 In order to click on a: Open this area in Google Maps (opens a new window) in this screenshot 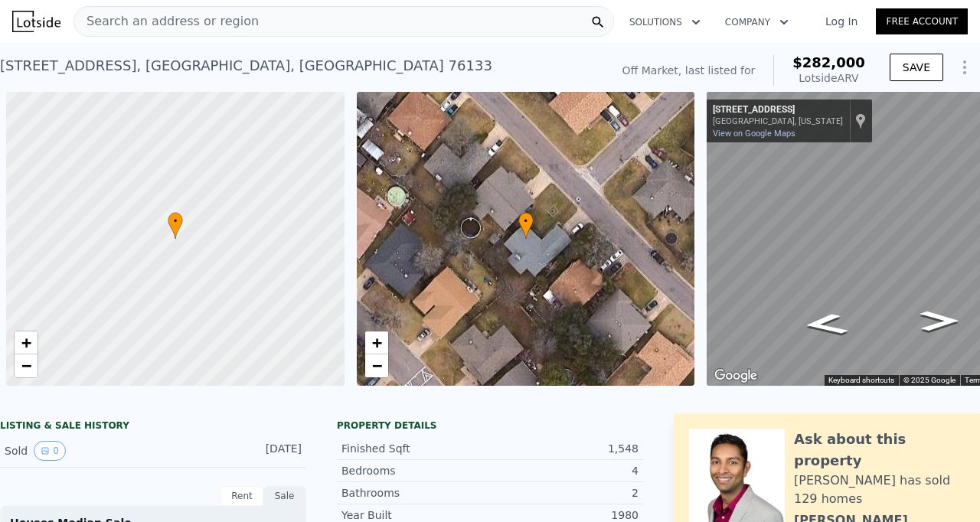, I will do `click(735, 376)`.